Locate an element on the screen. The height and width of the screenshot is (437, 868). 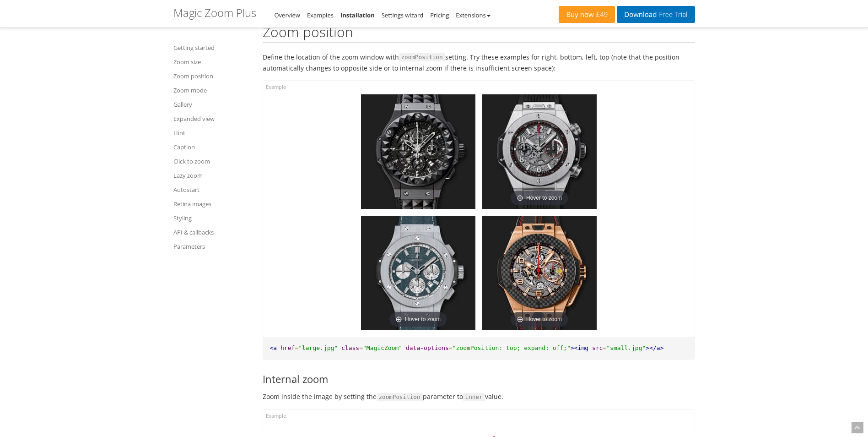
span: data-options is located at coordinates (427, 348).